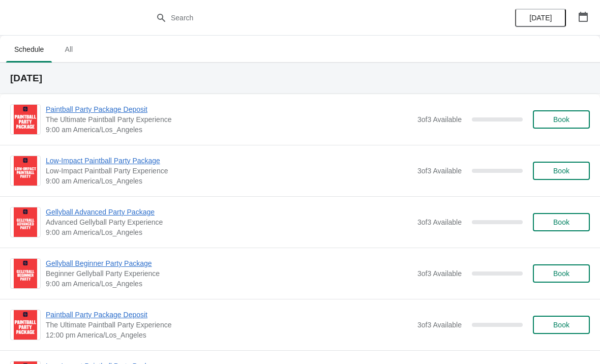  Describe the element at coordinates (229, 212) in the screenshot. I see `span: Gellyball Advanced Party Package` at that location.